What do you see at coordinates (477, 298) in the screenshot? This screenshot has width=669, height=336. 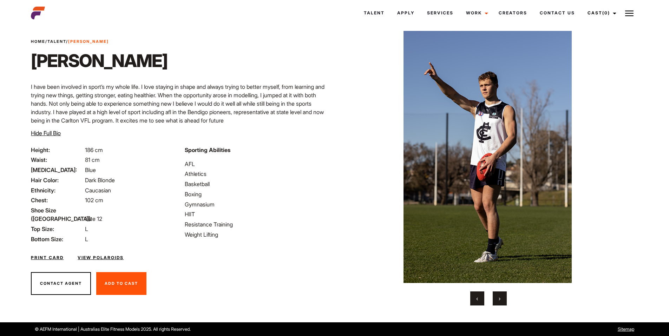 I see `span: Previous` at bounding box center [477, 298].